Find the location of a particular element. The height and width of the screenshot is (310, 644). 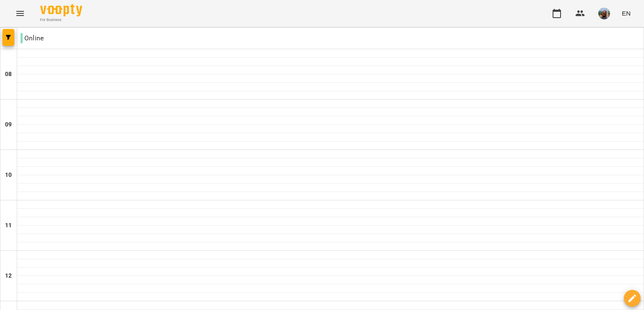

h6: 10 is located at coordinates (8, 175).